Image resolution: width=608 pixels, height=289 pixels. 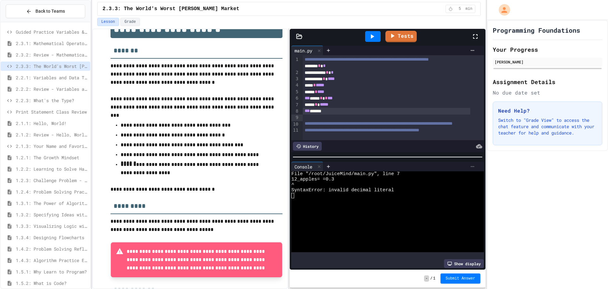 I want to click on span: 1.3.3: Visualizing Logic with Flowcharts, so click(x=52, y=226).